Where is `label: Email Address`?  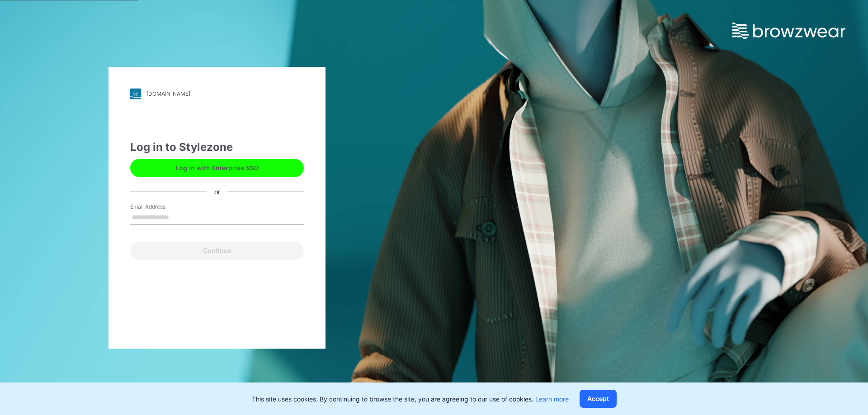 label: Email Address is located at coordinates (162, 207).